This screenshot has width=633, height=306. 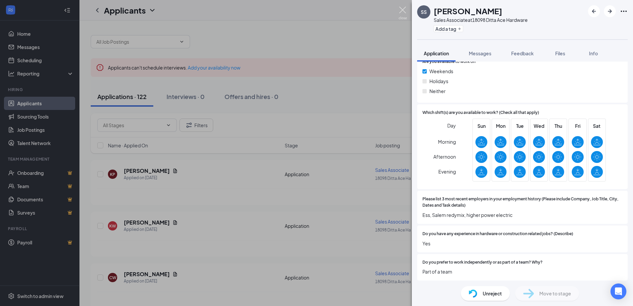 What do you see at coordinates (610, 11) in the screenshot?
I see `button: ArrowRight` at bounding box center [610, 11].